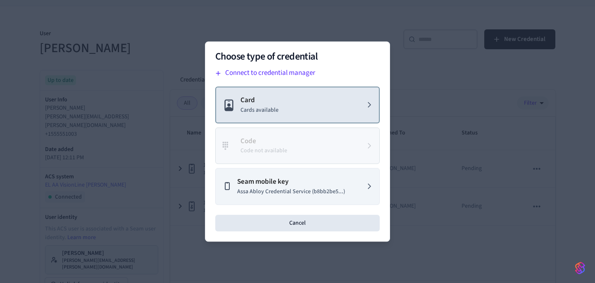 Image resolution: width=595 pixels, height=283 pixels. I want to click on h2: Choose type of credential, so click(298, 57).